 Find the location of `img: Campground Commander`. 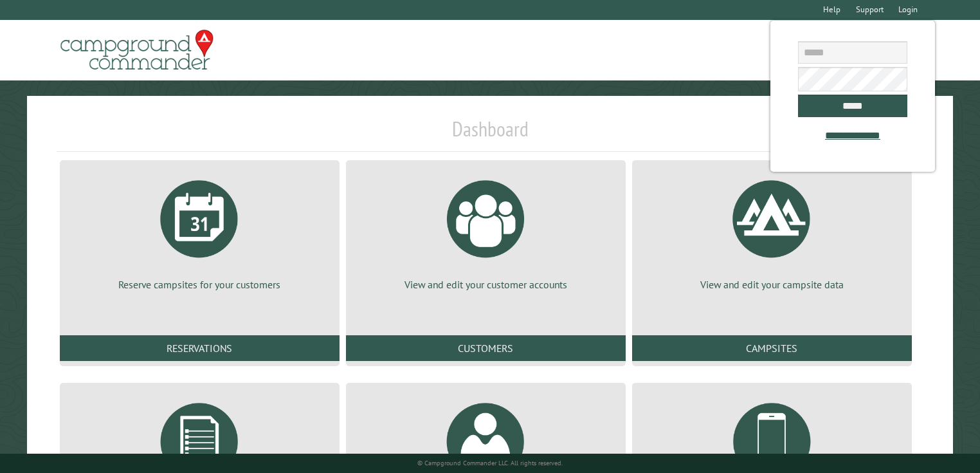

img: Campground Commander is located at coordinates (137, 50).